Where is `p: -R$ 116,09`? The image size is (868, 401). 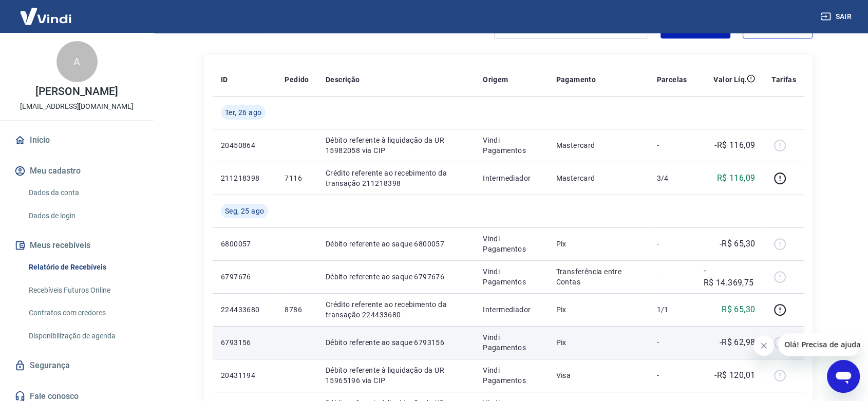 p: -R$ 116,09 is located at coordinates (734, 145).